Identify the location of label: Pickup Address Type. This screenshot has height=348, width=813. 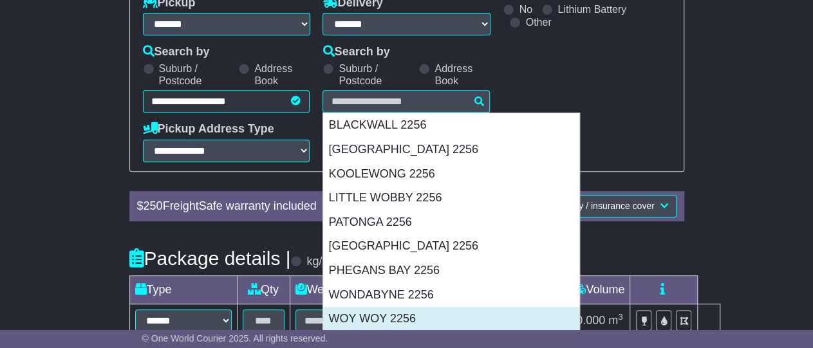
(209, 129).